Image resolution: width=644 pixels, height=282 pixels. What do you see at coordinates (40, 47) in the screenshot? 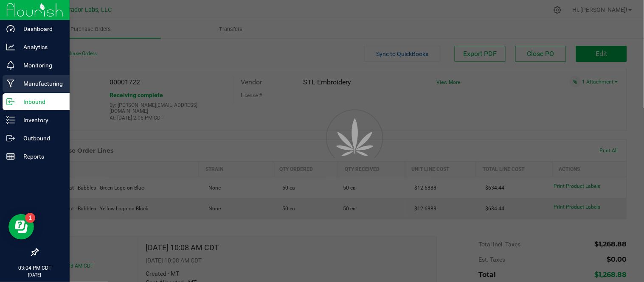
I see `p: Analytics` at bounding box center [40, 47].